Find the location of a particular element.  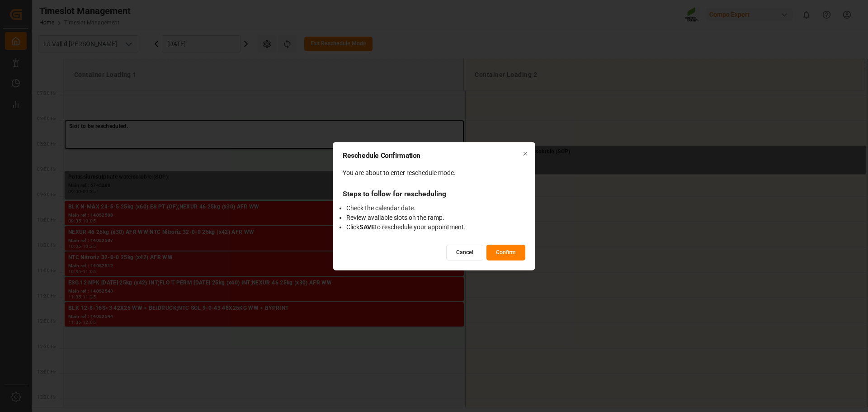

div: Steps to follow for rescheduling is located at coordinates (434, 194).